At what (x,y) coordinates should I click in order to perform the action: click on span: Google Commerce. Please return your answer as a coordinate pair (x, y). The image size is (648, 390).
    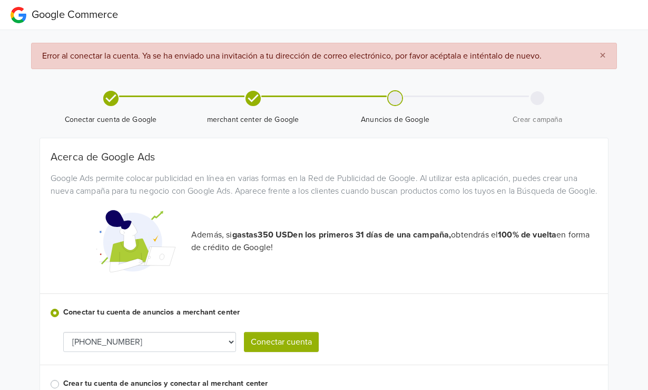
    Looking at the image, I should click on (75, 15).